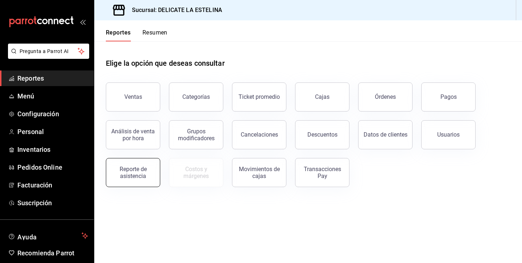  Describe the element at coordinates (174, 10) in the screenshot. I see `h3: Sucursal: DELICATE LA ESTELINA` at that location.